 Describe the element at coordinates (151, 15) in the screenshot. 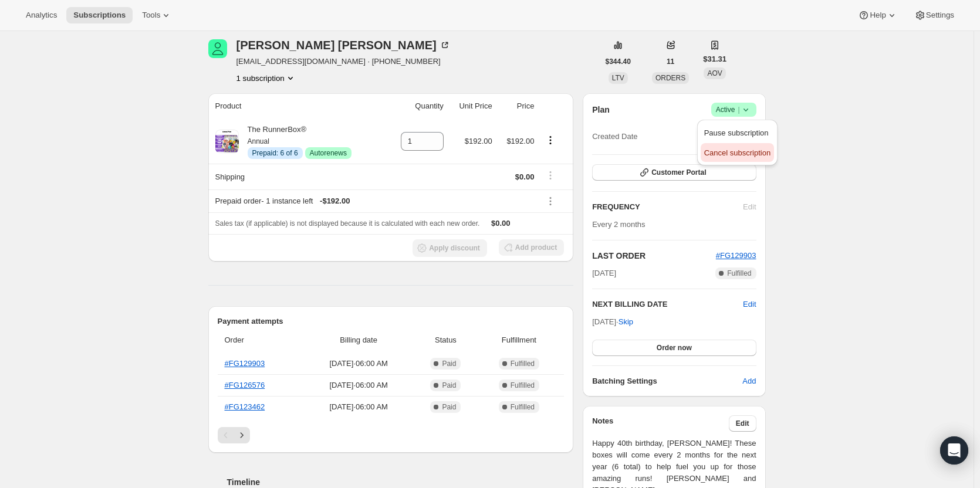

I see `span: Tools` at that location.